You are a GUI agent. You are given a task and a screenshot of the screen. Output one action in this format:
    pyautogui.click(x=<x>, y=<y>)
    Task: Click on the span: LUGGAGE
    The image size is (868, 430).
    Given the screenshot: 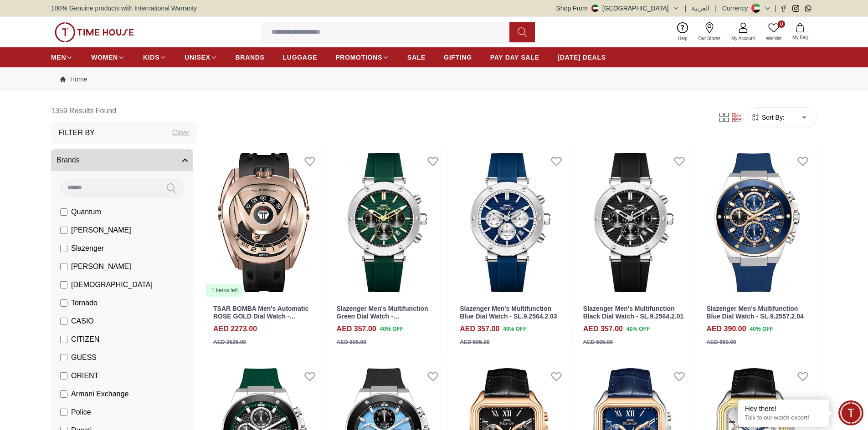 What is the action you would take?
    pyautogui.click(x=300, y=57)
    